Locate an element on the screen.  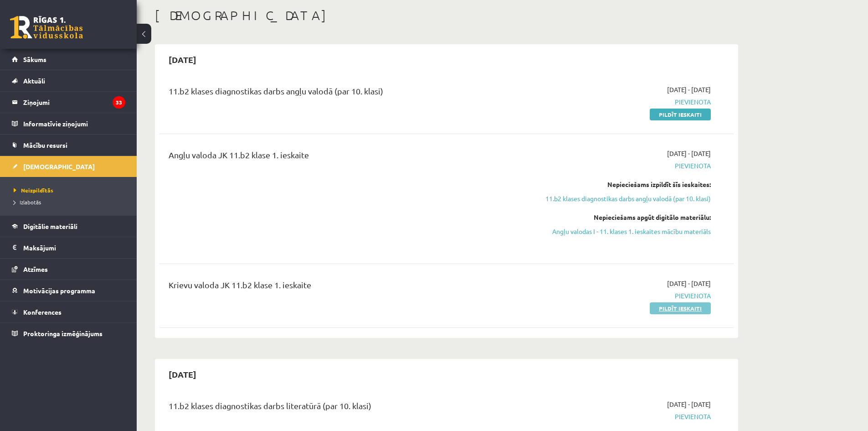
a: Sākums is located at coordinates (68, 59).